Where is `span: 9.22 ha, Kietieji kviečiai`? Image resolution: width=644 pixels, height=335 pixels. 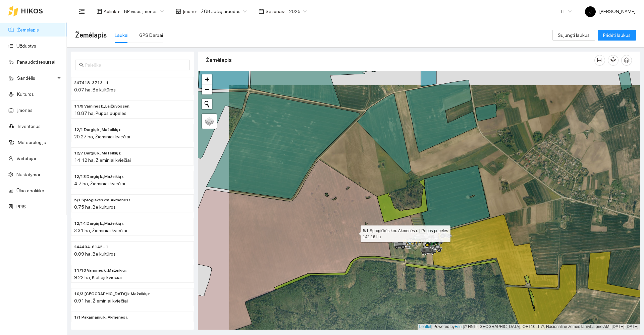
span: 9.22 ha, Kietieji kviečiai is located at coordinates (98, 277).